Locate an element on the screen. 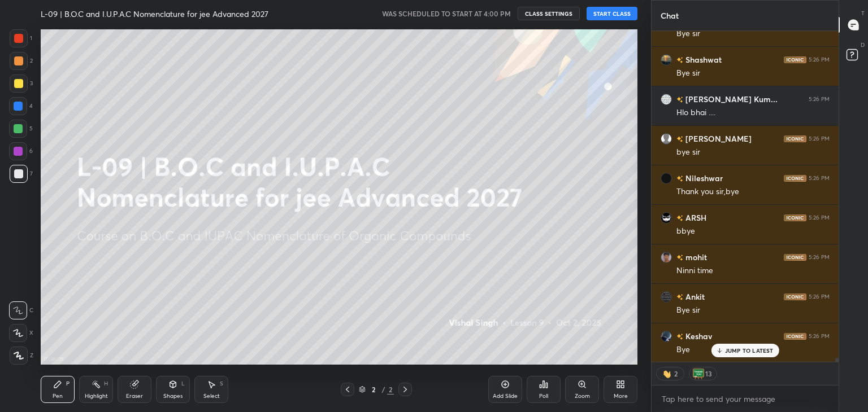  img: waving_hand.png is located at coordinates (668, 374).